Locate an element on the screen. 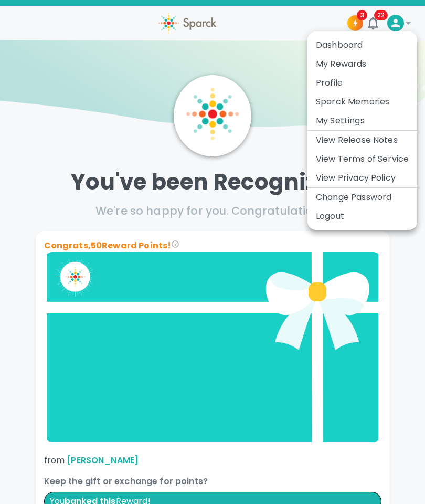  a: View Terms of Service is located at coordinates (362, 159).